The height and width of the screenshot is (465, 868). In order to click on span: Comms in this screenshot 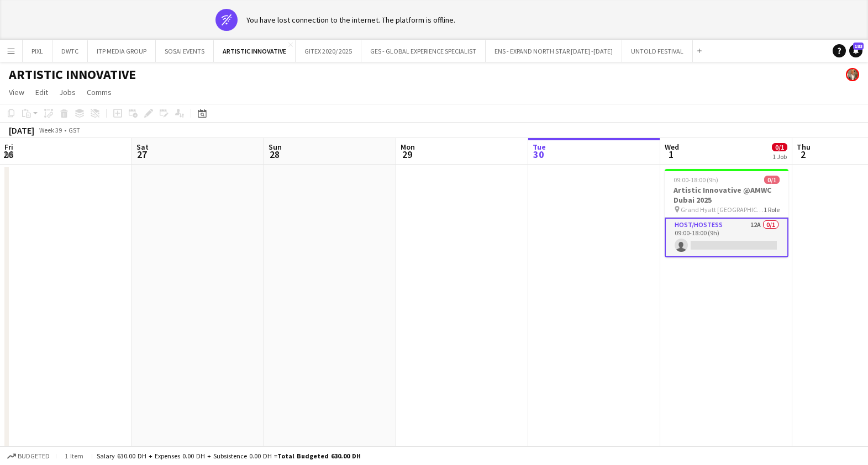, I will do `click(99, 93)`.